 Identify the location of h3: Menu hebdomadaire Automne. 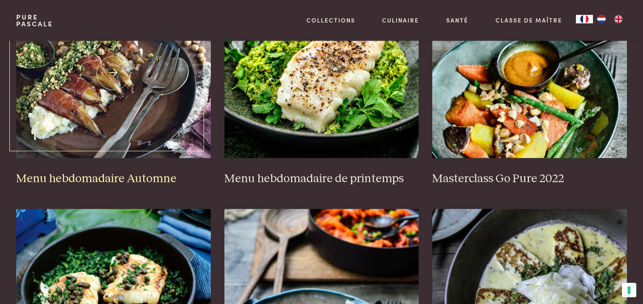
(114, 179).